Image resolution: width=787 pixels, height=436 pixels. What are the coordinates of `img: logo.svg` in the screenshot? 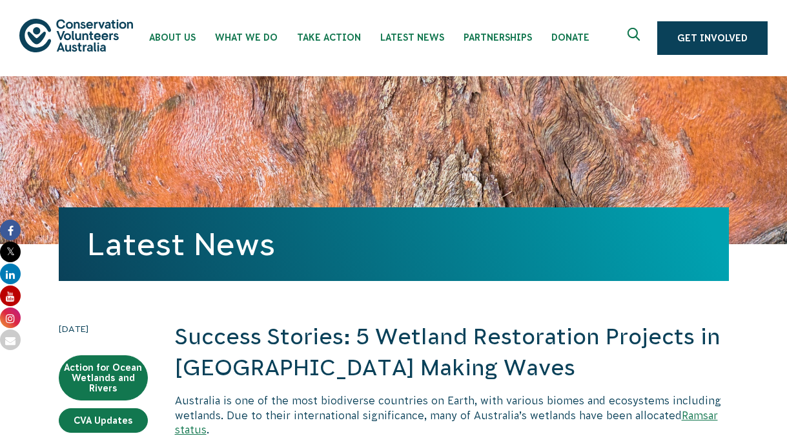 It's located at (76, 35).